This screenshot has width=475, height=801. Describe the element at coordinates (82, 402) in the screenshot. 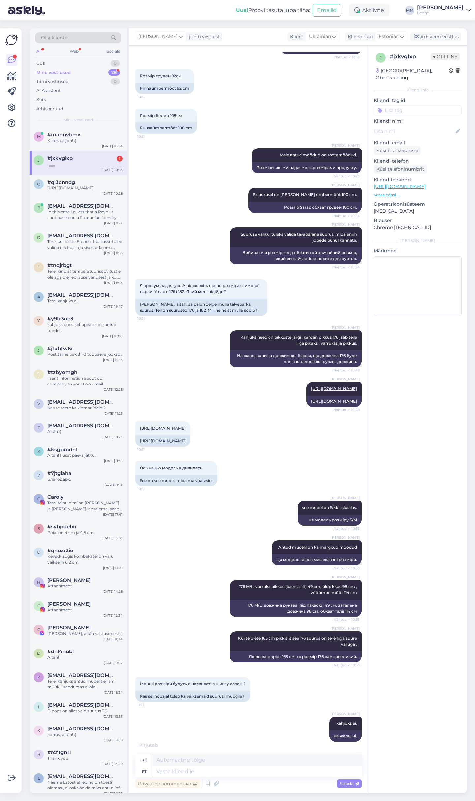

I see `span: vizzano.official@gmail.com` at that location.